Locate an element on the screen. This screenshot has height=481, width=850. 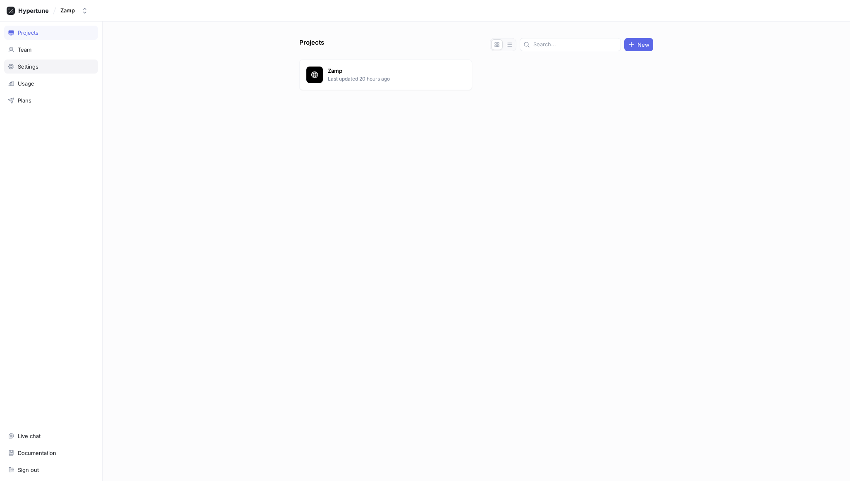
div: Sign out is located at coordinates (28, 470).